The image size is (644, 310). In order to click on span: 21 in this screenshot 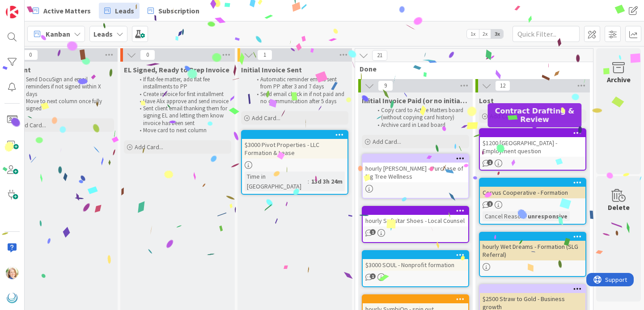, I will do `click(380, 56)`.